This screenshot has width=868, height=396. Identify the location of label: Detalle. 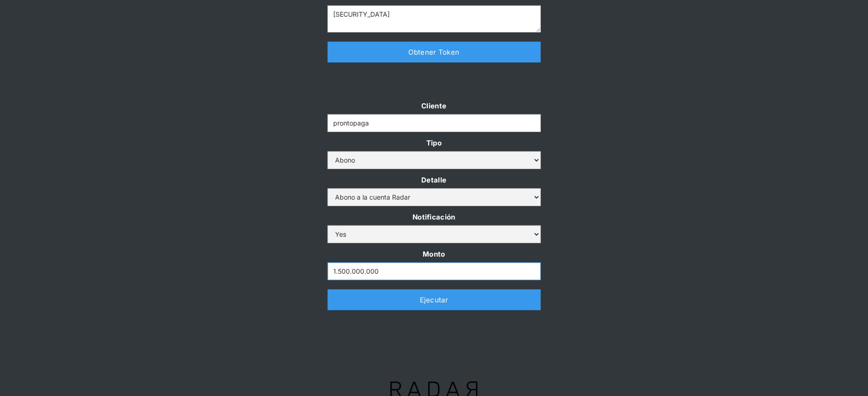
(434, 180).